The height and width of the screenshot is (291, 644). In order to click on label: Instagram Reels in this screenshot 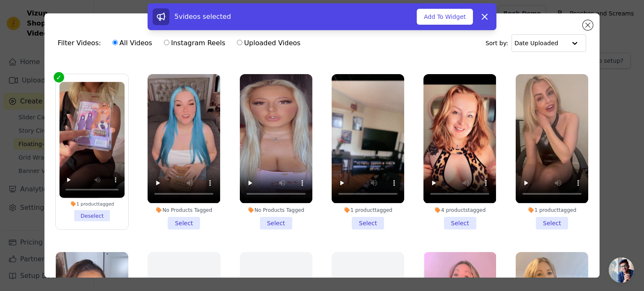, I will do `click(194, 43)`.